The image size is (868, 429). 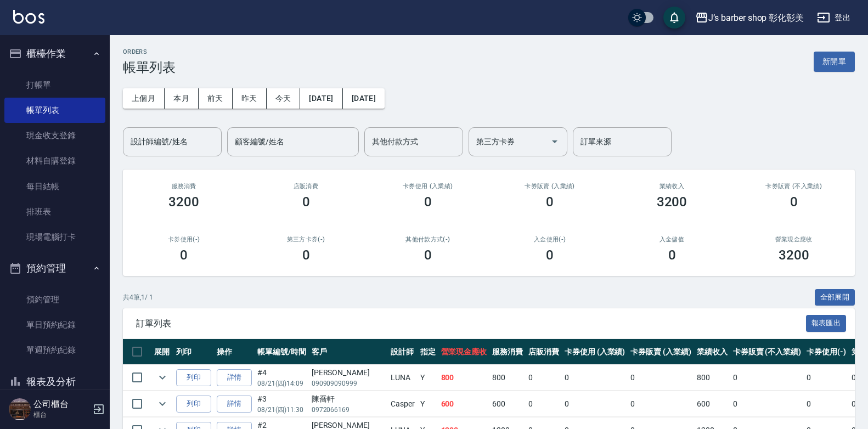 I want to click on th: 營業現金應收, so click(x=464, y=352).